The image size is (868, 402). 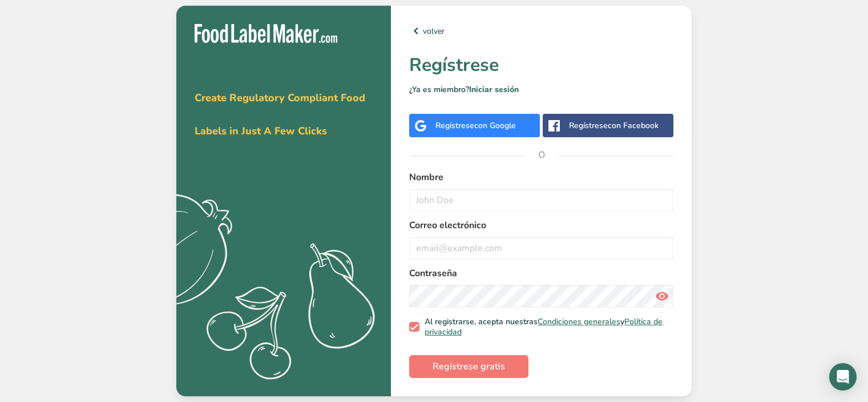 What do you see at coordinates (541, 154) in the screenshot?
I see `span: O` at bounding box center [541, 154].